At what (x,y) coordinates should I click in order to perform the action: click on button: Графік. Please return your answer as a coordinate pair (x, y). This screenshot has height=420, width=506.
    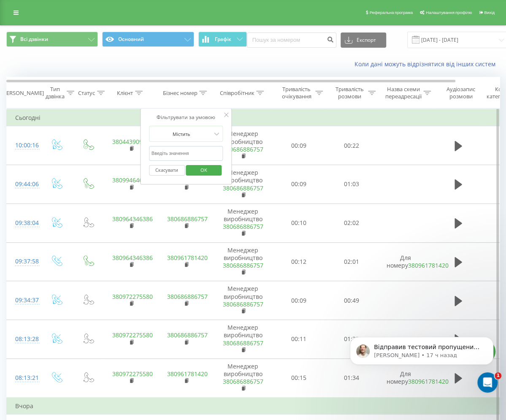
    Looking at the image, I should click on (222, 39).